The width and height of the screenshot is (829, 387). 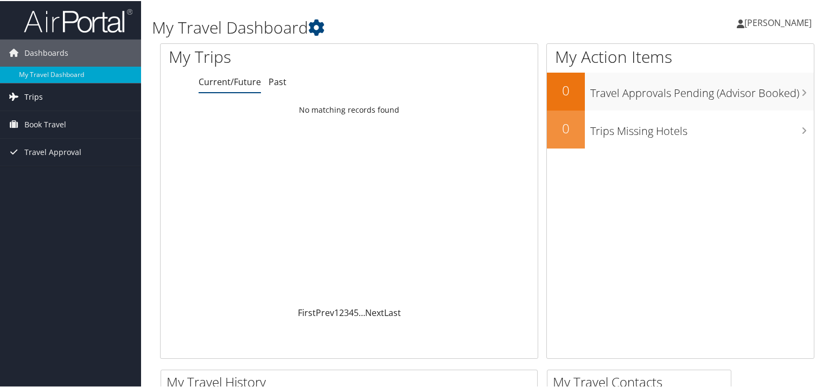 I want to click on a: Prev, so click(x=325, y=312).